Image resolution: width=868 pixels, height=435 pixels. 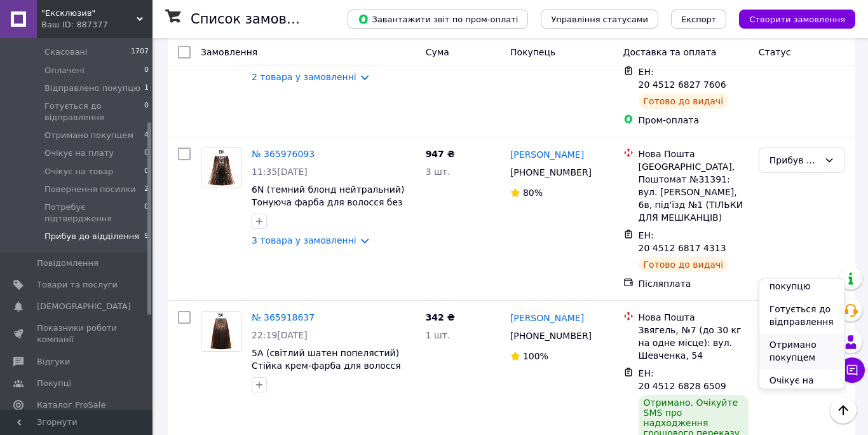 I want to click on div: Пром-оплата, so click(x=693, y=120).